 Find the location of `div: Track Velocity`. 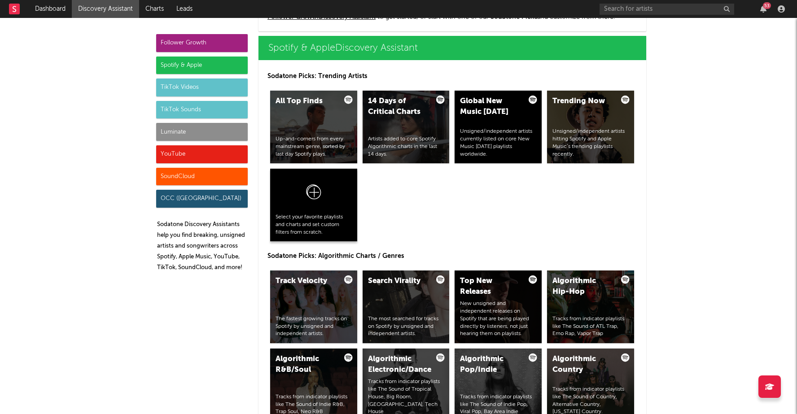

div: Track Velocity is located at coordinates (306, 281).